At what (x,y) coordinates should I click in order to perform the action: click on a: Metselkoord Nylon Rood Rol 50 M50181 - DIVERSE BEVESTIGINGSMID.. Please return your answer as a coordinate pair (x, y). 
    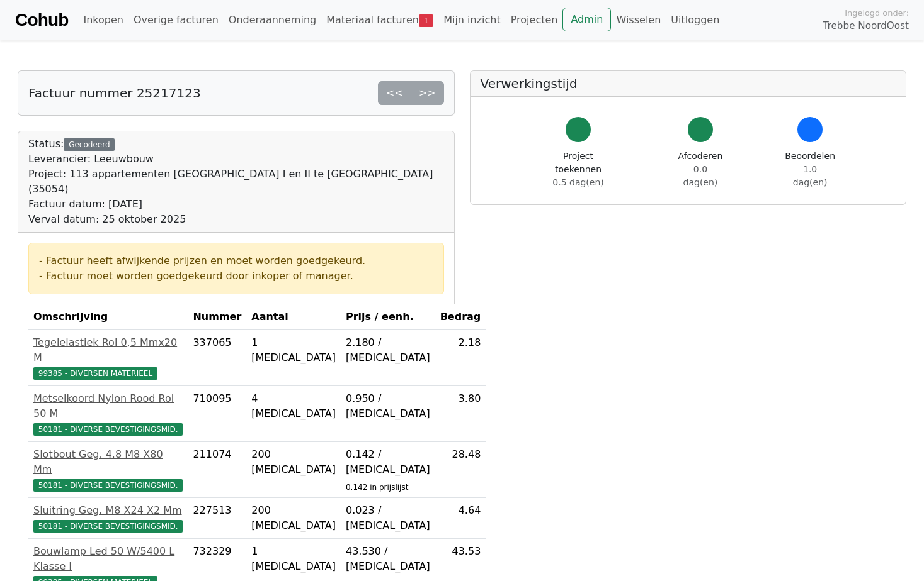
    Looking at the image, I should click on (108, 414).